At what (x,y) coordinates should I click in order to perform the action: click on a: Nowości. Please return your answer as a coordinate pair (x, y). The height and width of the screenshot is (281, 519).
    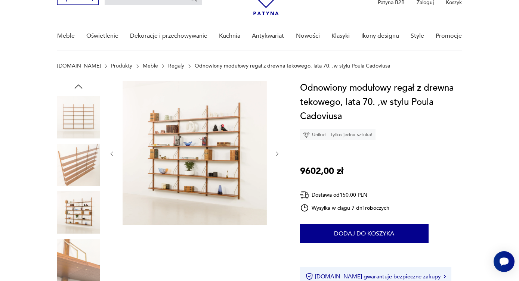
    Looking at the image, I should click on (308, 36).